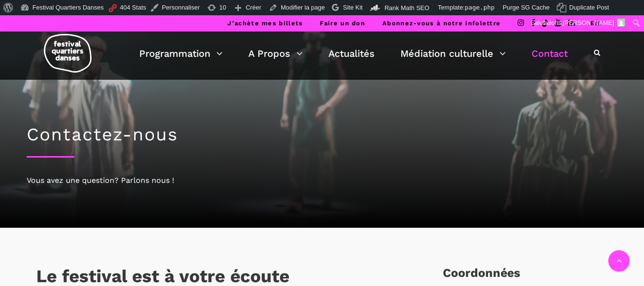 This screenshot has width=644, height=286. What do you see at coordinates (353, 7) in the screenshot?
I see `span: Site Kit` at bounding box center [353, 7].